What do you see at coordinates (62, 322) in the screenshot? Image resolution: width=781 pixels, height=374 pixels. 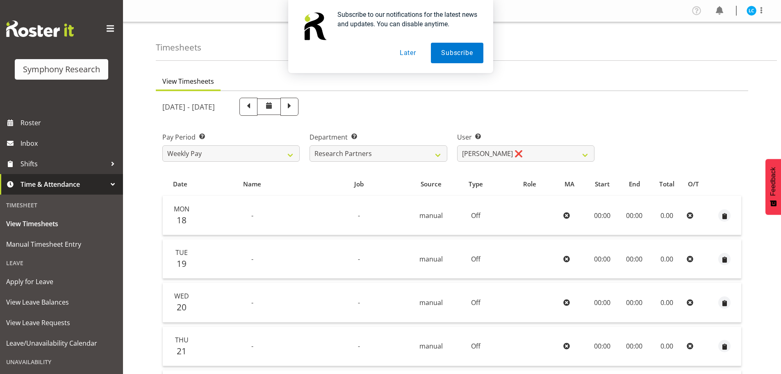 I see `span: View Leave Requests` at bounding box center [62, 322].